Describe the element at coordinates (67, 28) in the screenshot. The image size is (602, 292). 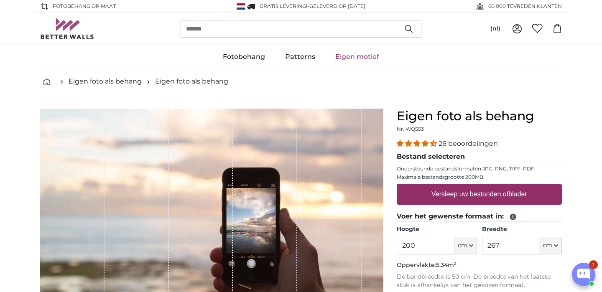
I see `img: Betterwalls` at that location.